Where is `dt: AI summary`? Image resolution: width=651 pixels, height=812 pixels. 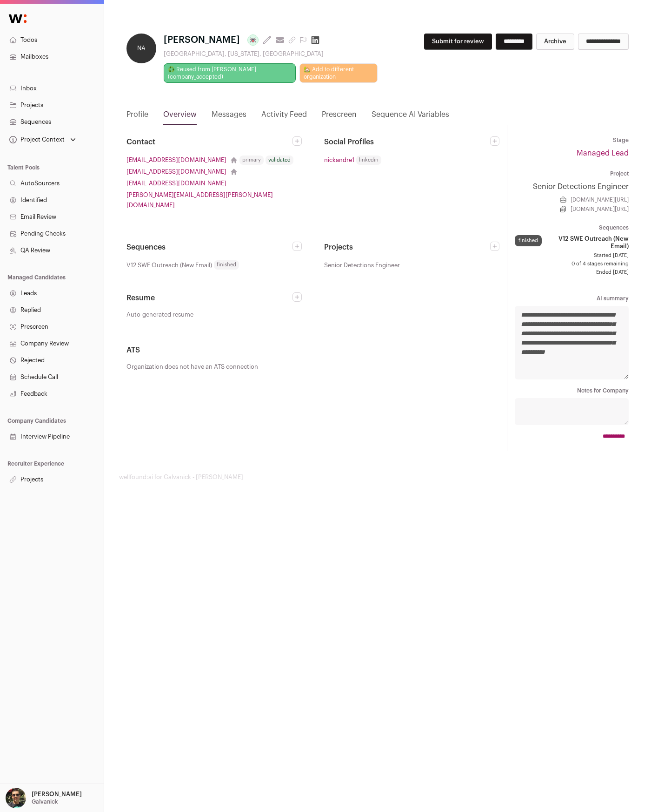 dt: AI summary is located at coordinates (572, 298).